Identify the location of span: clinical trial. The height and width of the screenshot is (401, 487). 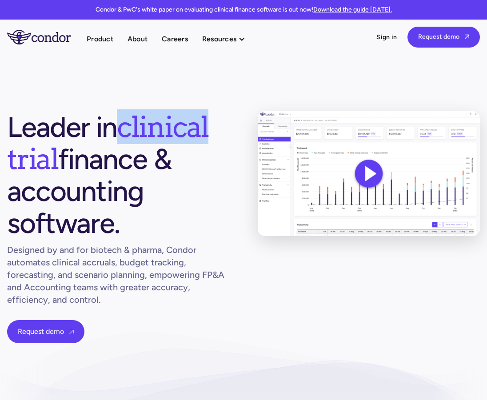
(108, 143).